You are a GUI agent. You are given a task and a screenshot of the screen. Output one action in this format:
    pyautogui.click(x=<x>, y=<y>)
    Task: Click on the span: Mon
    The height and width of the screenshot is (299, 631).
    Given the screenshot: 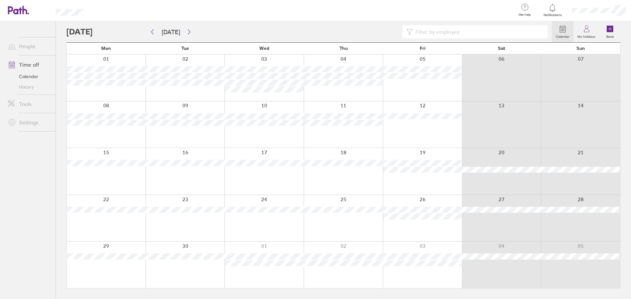 What is the action you would take?
    pyautogui.click(x=106, y=48)
    